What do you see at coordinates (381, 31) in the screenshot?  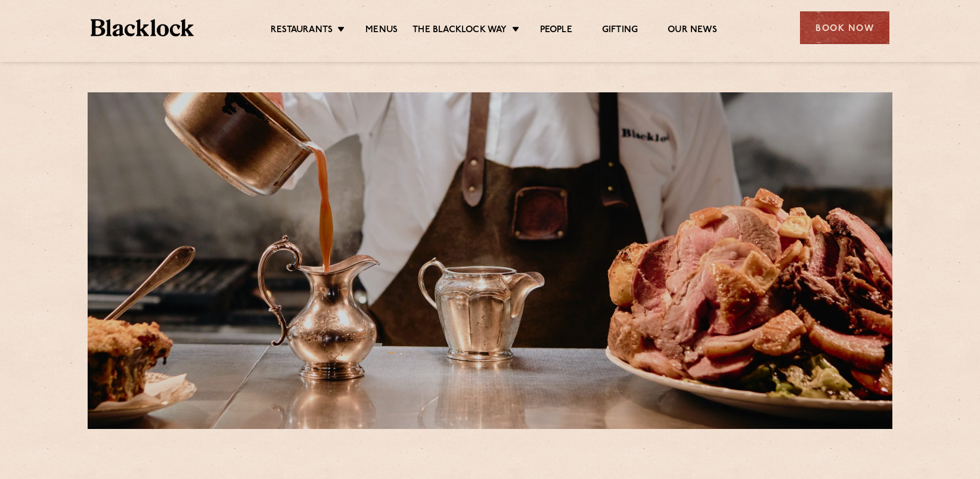 I see `a: Menus` at bounding box center [381, 31].